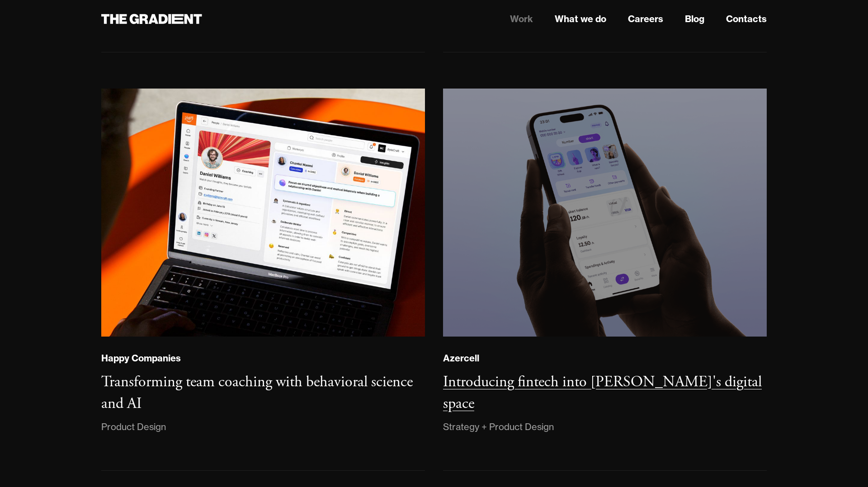 This screenshot has width=868, height=487. I want to click on div: Happy Companies, so click(141, 358).